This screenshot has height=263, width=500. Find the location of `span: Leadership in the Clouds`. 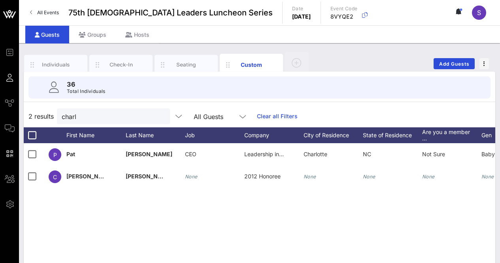

span: Leadership in the Clouds is located at coordinates (277, 154).